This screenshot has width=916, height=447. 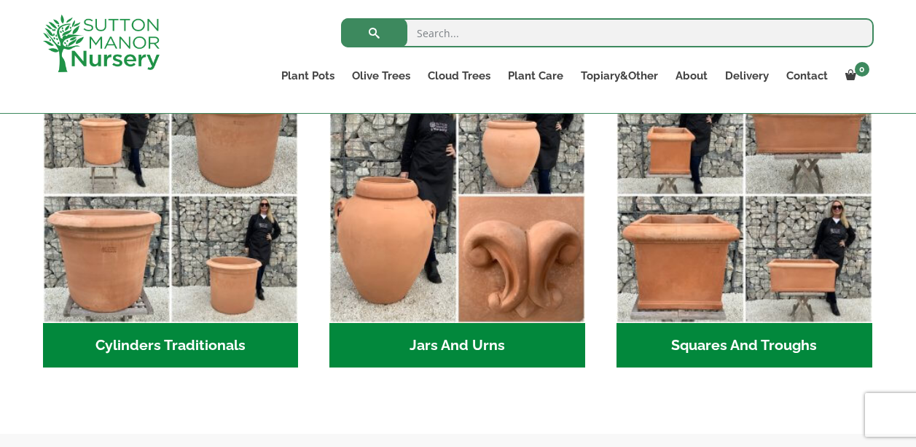 I want to click on a: Topiary&Other, so click(x=620, y=76).